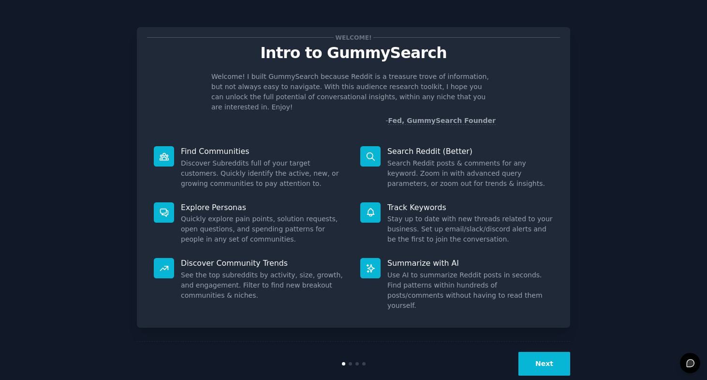 This screenshot has width=707, height=380. I want to click on p: Track Keywords, so click(470, 207).